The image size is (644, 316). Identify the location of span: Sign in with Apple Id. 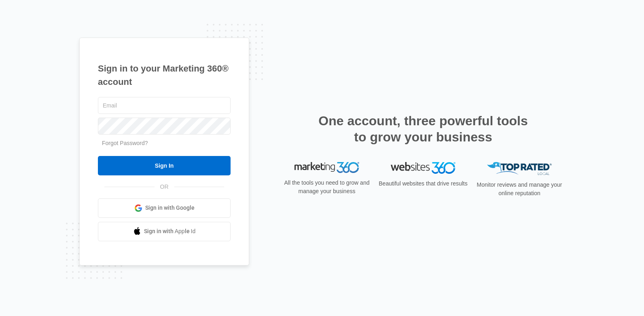
(170, 231).